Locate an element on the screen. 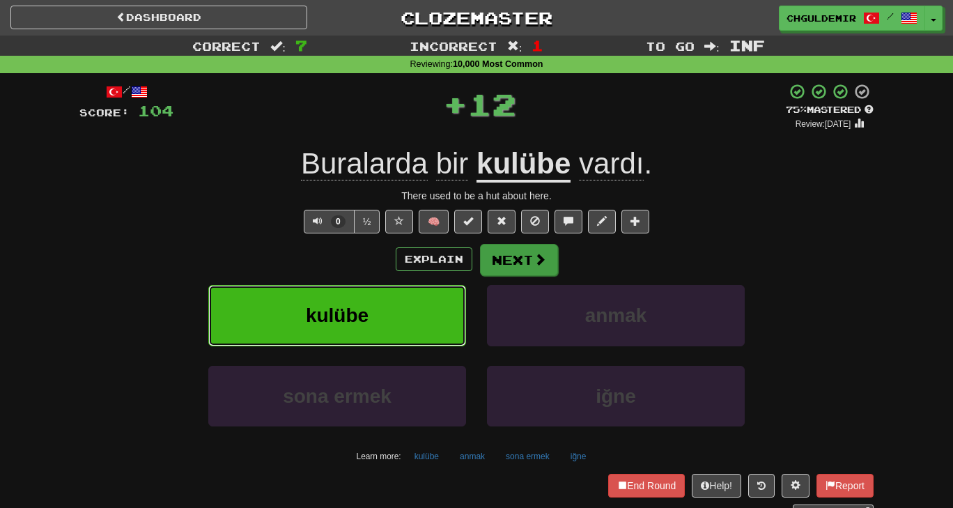 The height and width of the screenshot is (508, 953). span: chguldemir is located at coordinates (821, 18).